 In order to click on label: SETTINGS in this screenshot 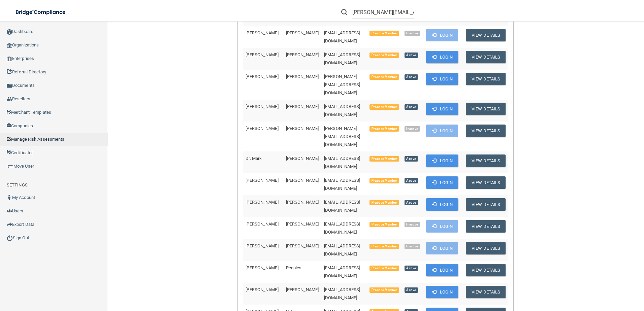, I will do `click(17, 185)`.